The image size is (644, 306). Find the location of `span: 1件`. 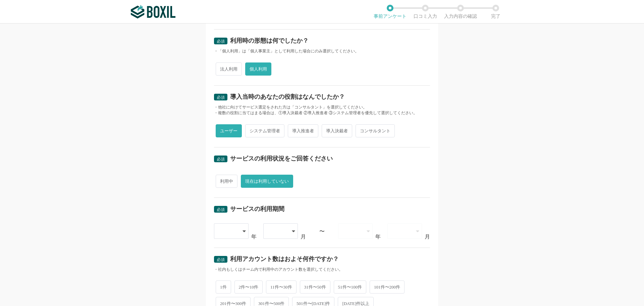

span: 1件 is located at coordinates (223, 287).